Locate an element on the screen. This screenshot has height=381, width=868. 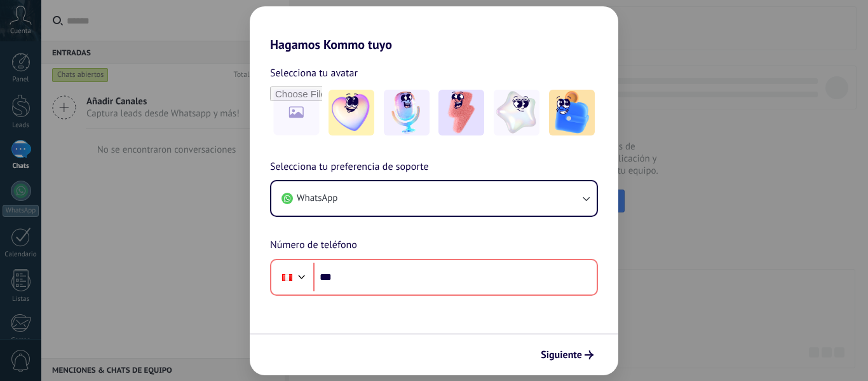
button: WhatsApp is located at coordinates (434, 198).